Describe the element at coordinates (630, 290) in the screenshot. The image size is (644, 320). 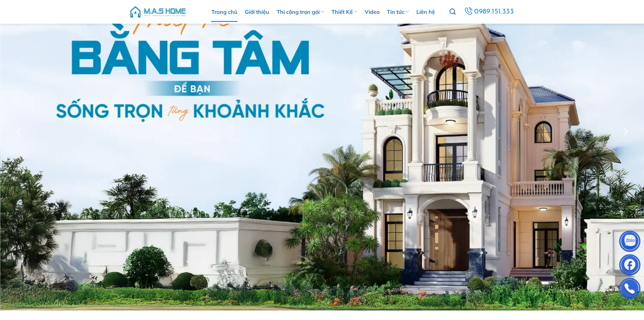
I see `img: Phone` at that location.